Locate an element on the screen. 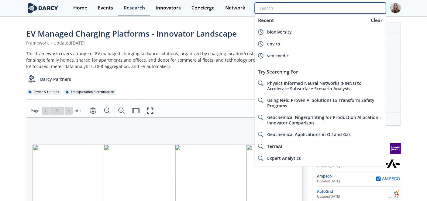 This screenshot has width=427, height=201. span: Geochemical Fingerprinting for Production Allocation - Innovator Comparison is located at coordinates (324, 120).